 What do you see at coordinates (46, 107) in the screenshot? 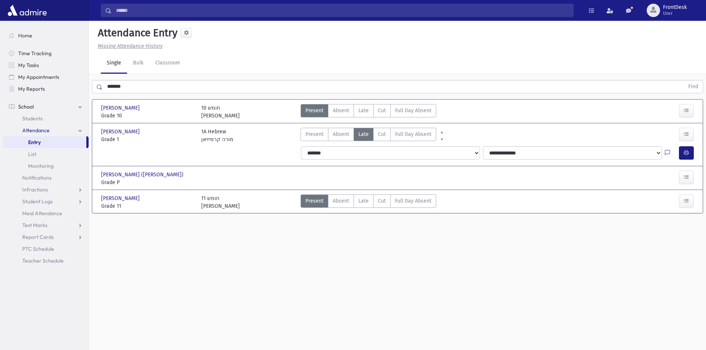
I see `a: School` at bounding box center [46, 107].